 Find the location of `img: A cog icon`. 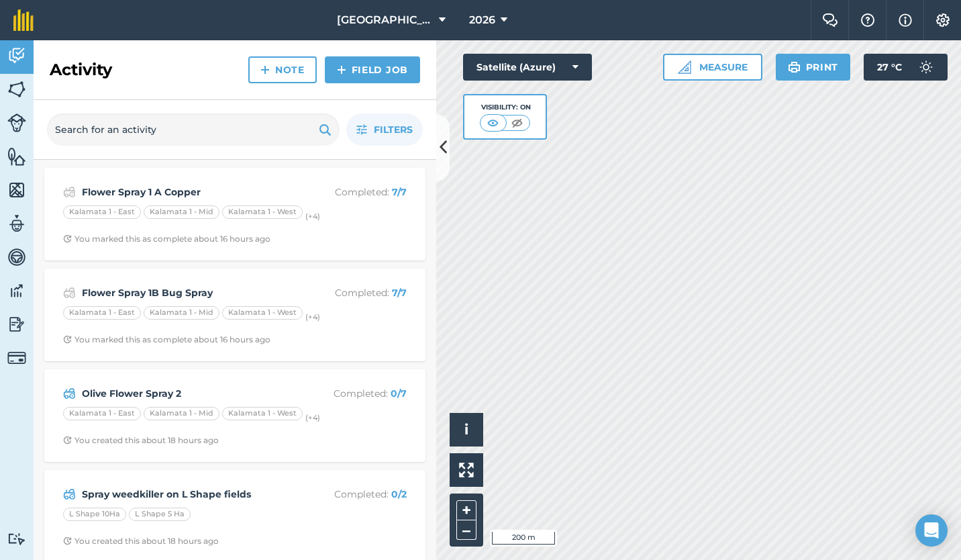

img: A cog icon is located at coordinates (942, 20).